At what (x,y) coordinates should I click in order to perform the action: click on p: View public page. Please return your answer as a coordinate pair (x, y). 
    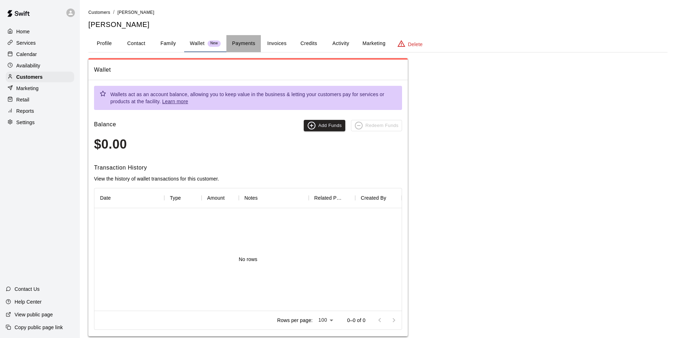
    Looking at the image, I should click on (34, 315).